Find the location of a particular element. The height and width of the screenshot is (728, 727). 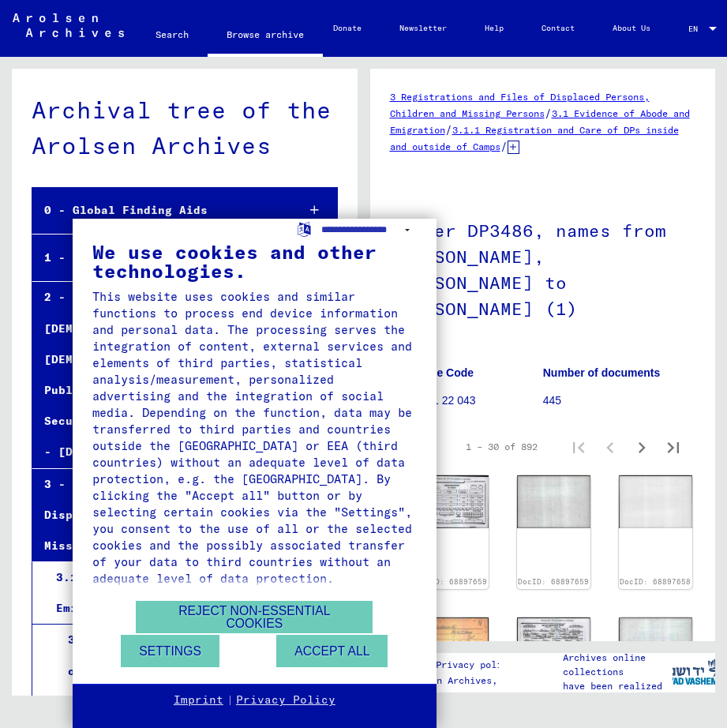

div: This website uses cookies and similar functions to process end device information and personal da... is located at coordinates (254, 437).